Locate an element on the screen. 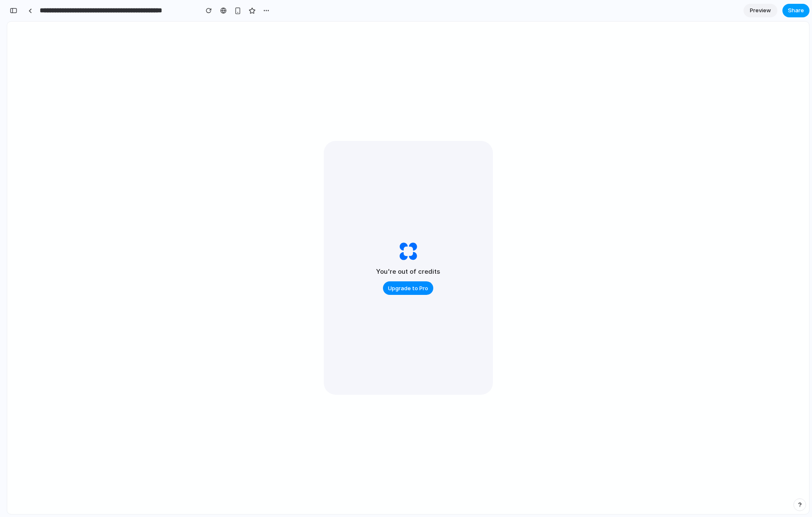 The height and width of the screenshot is (517, 812). a: Preview is located at coordinates (761, 11).